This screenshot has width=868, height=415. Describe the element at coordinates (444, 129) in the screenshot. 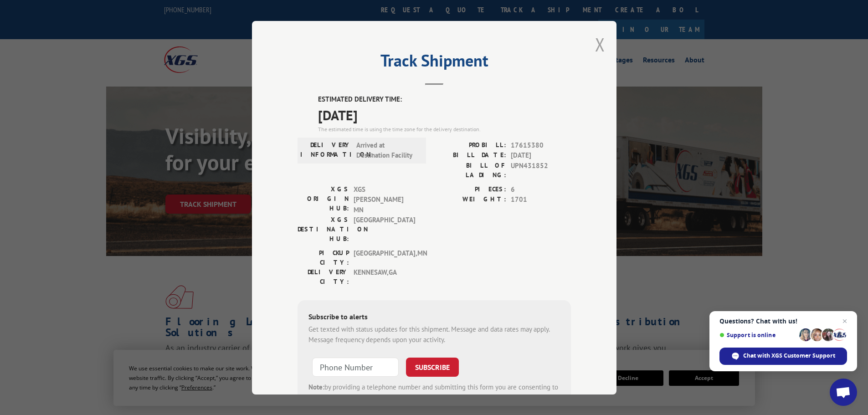

I see `div: The estimated time is using the time zone for the delivery destination.` at that location.